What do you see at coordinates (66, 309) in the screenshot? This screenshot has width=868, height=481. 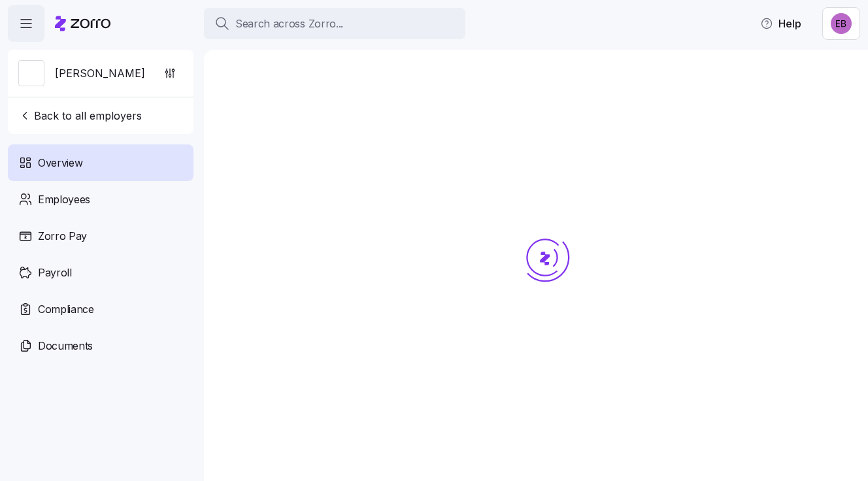 I see `span: Compliance` at bounding box center [66, 309].